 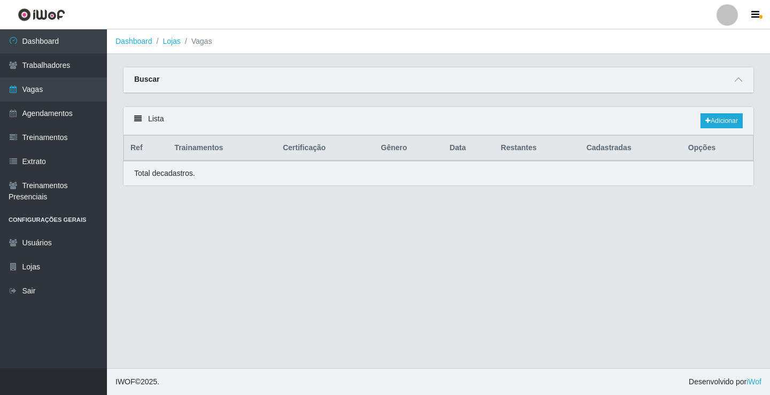 I want to click on a: iWof, so click(x=754, y=382).